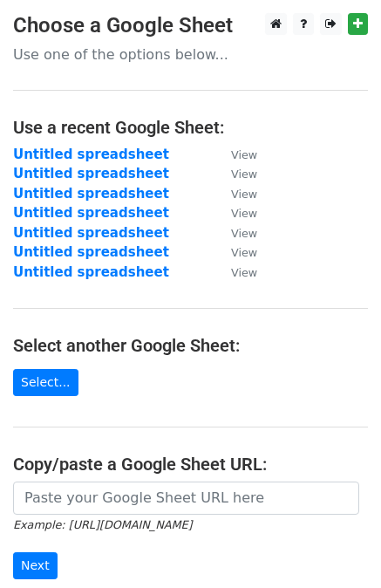  What do you see at coordinates (190, 127) in the screenshot?
I see `h4: Use a recent Google Sheet:` at bounding box center [190, 127].